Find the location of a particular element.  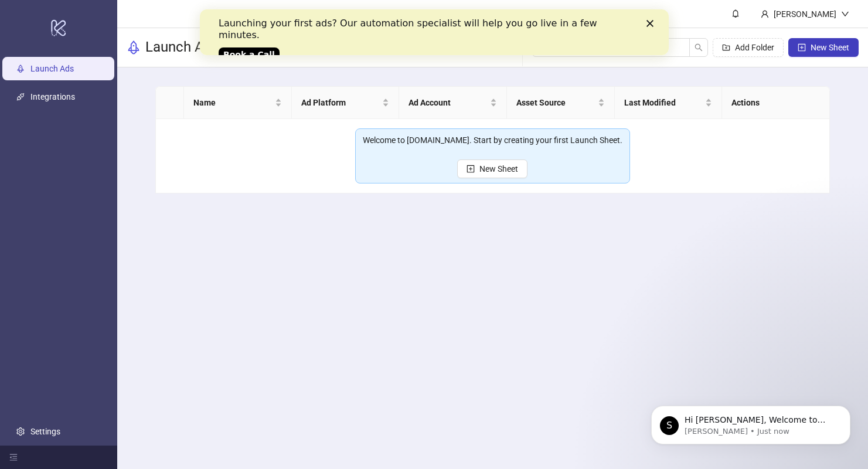

div: Profile image for Simon is located at coordinates (36, 44).